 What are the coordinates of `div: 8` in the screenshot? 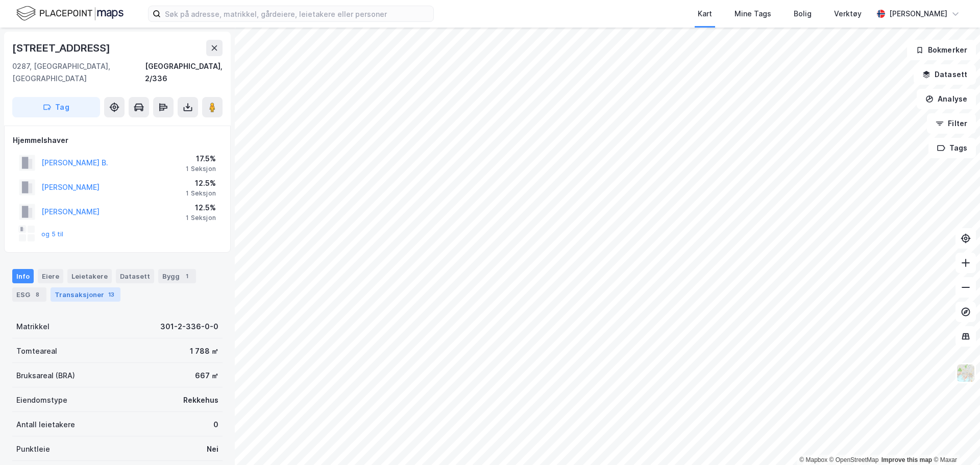 It's located at (37, 294).